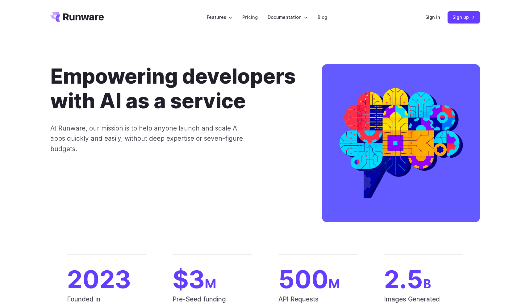  What do you see at coordinates (77, 17) in the screenshot?
I see `a: Go to /` at bounding box center [77, 17].